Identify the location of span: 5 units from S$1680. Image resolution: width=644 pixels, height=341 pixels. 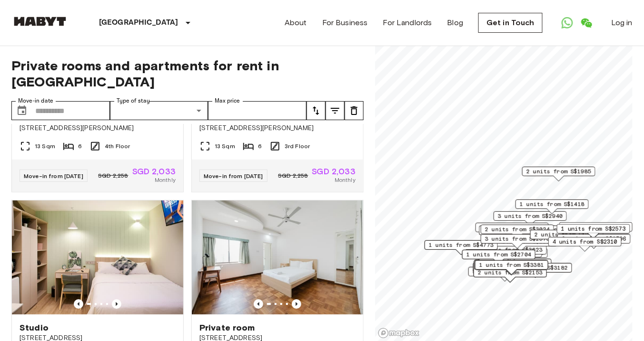
(505, 272).